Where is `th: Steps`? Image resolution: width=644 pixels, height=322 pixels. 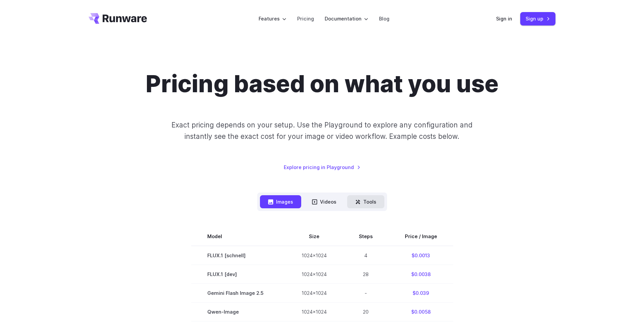 th: Steps is located at coordinates (366, 236).